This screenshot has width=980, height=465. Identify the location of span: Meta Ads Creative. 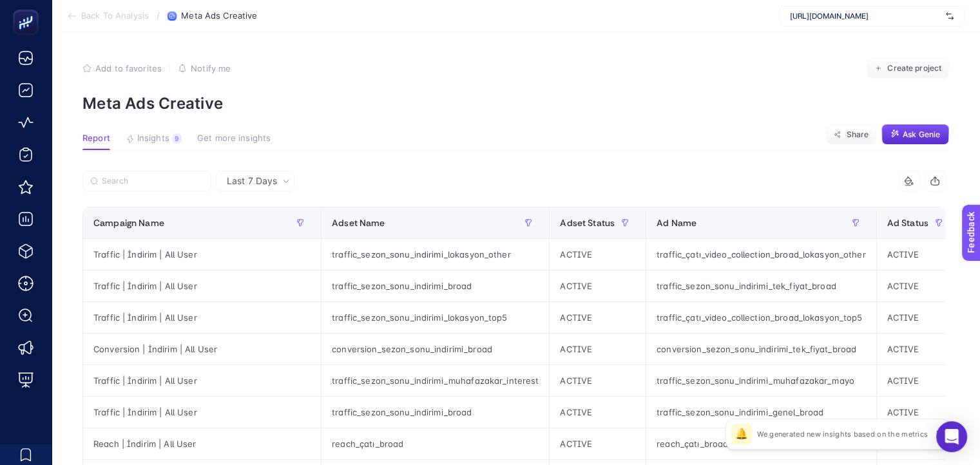
(219, 16).